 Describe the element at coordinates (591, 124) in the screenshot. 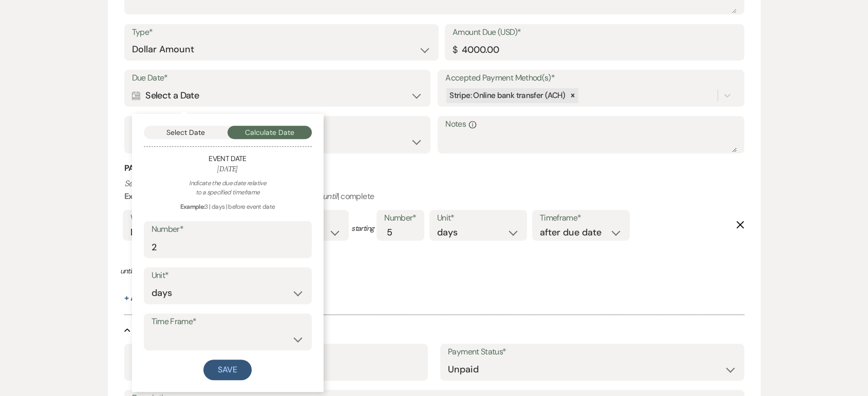

I see `label: Notes` at that location.